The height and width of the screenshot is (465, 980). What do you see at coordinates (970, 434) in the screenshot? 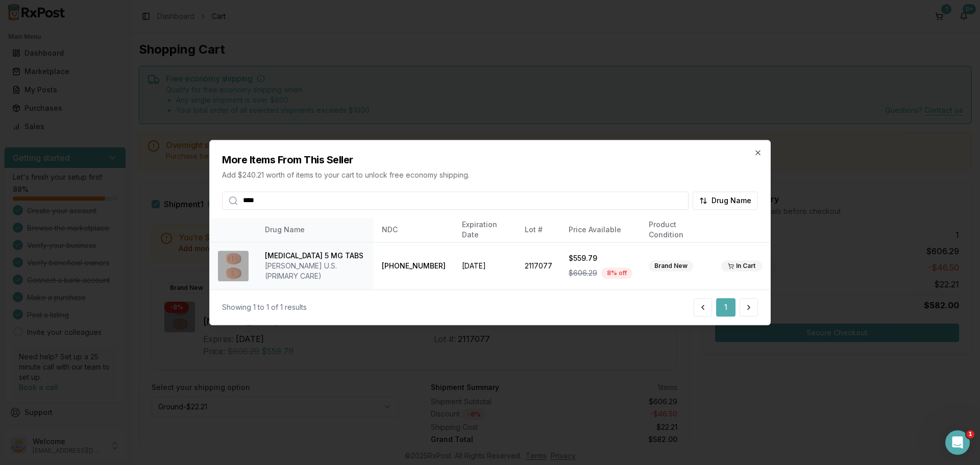
I see `span: 1` at bounding box center [970, 434].